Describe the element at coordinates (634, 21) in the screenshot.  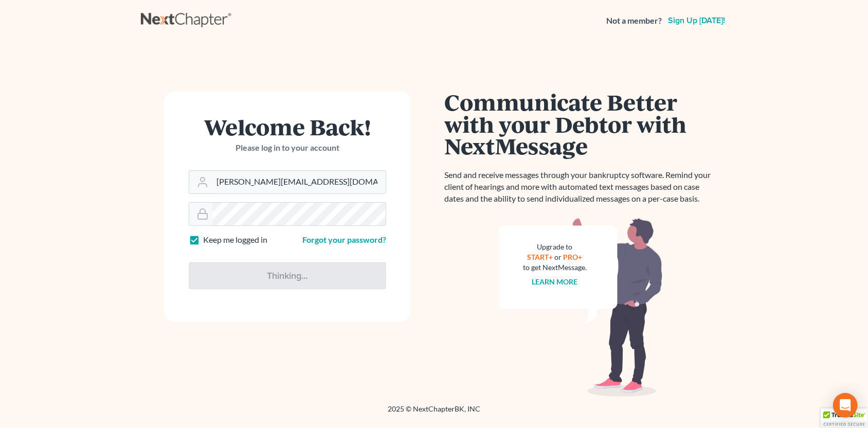
I see `strong: Not a member?` at that location.